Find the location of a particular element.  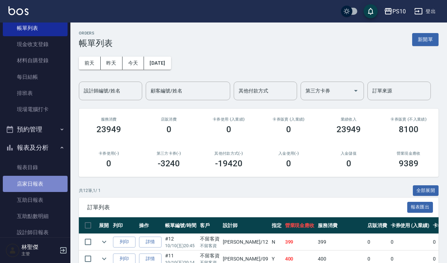

img: Logo is located at coordinates (18, 11).